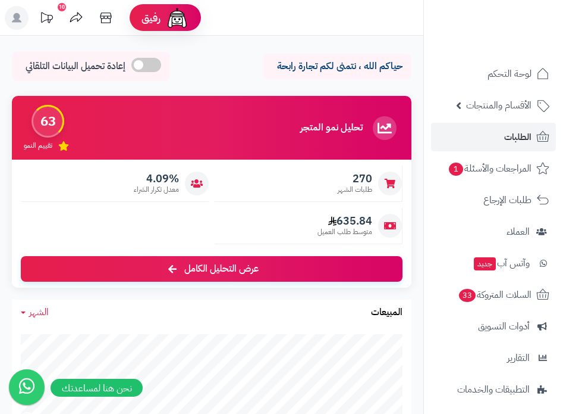  I want to click on span: متوسط طلب العميل, so click(345, 231).